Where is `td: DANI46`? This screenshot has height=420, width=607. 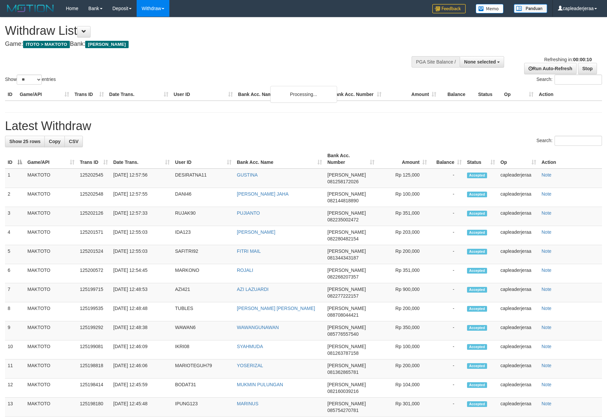
td: DANI46 is located at coordinates (203, 197).